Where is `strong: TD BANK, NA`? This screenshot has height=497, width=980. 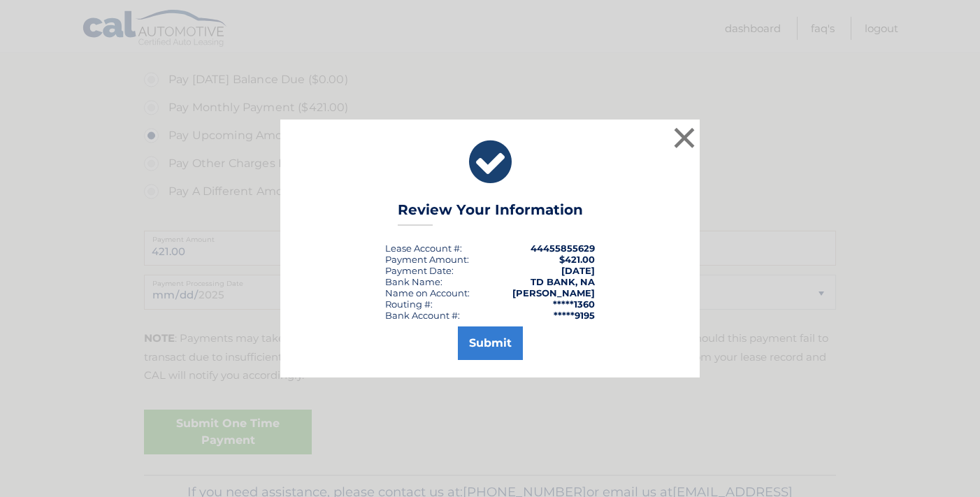 strong: TD BANK, NA is located at coordinates (563, 282).